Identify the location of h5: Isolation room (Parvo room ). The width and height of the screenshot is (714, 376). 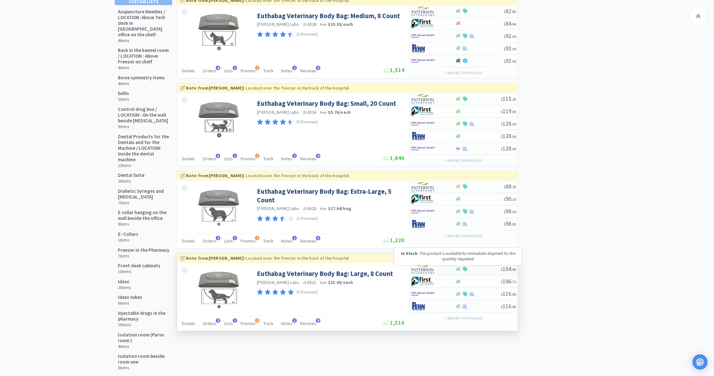
(143, 338).